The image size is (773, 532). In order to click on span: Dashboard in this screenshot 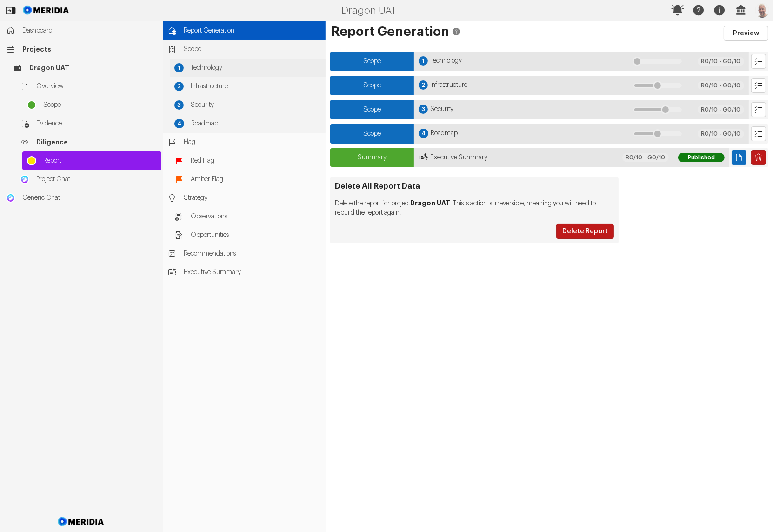, I will do `click(89, 31)`.